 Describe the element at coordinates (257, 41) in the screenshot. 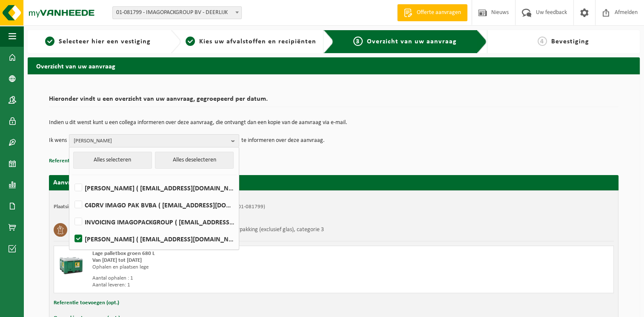

I see `span: Kies uw afvalstoffen en recipiënten` at that location.